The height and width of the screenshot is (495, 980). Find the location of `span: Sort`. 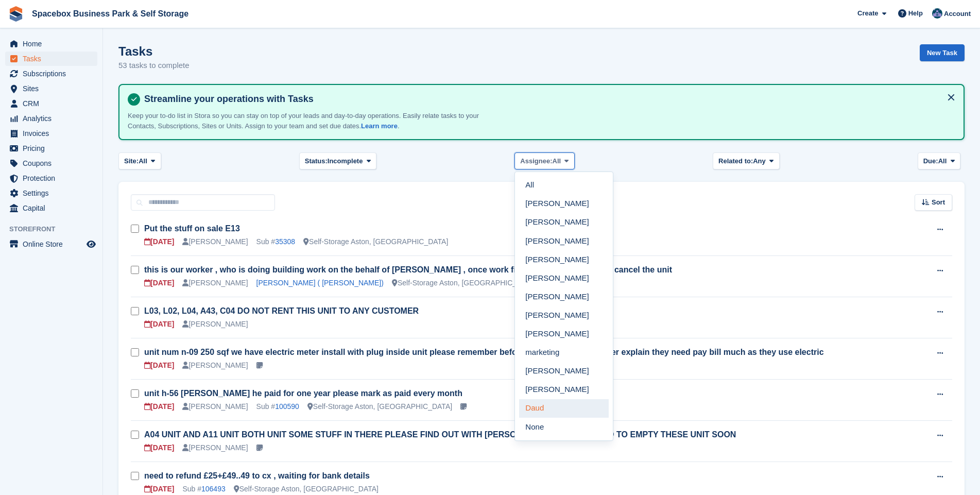

span: Sort is located at coordinates (938, 203).